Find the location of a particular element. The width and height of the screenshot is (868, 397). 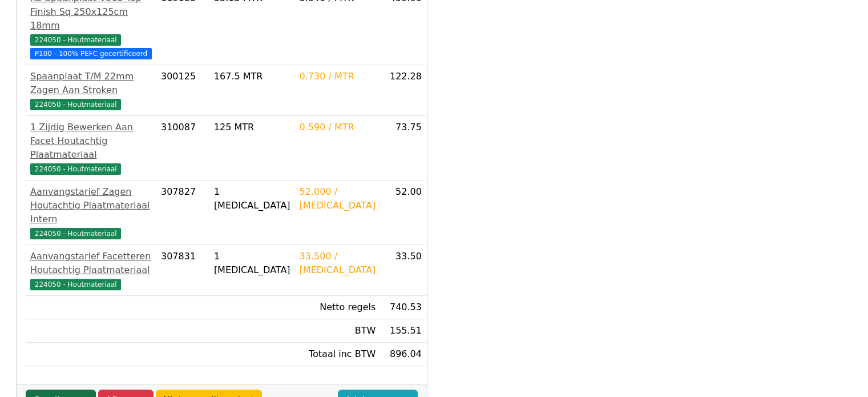

div: 125 MTR is located at coordinates (252, 128).